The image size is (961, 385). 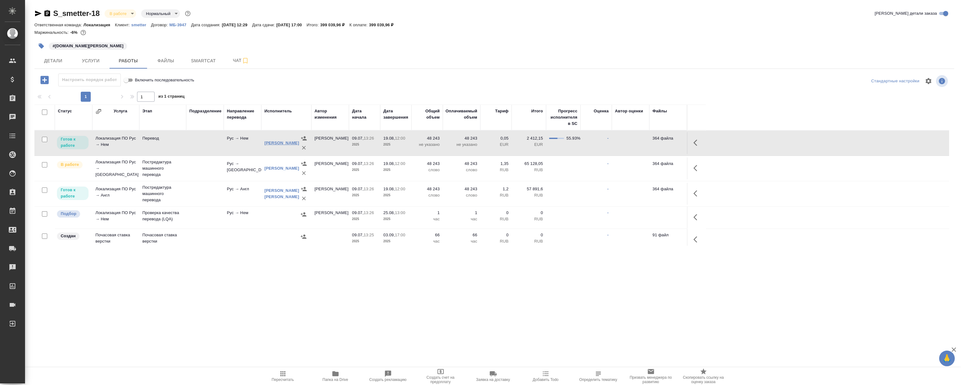 What do you see at coordinates (38, 13) in the screenshot?
I see `button: Скопировать ссылку для ЯМессенджера` at bounding box center [38, 13].